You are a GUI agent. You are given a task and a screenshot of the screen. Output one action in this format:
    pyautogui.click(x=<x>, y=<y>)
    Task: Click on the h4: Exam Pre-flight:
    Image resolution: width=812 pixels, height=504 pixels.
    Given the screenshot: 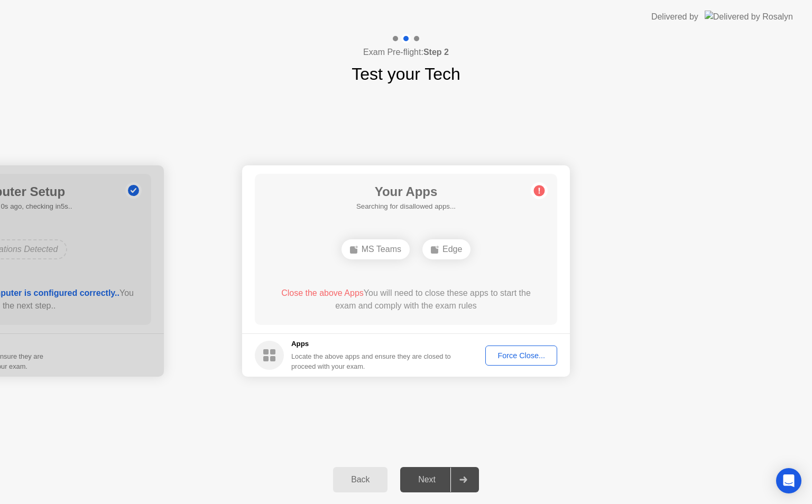 What is the action you would take?
    pyautogui.click(x=406, y=52)
    